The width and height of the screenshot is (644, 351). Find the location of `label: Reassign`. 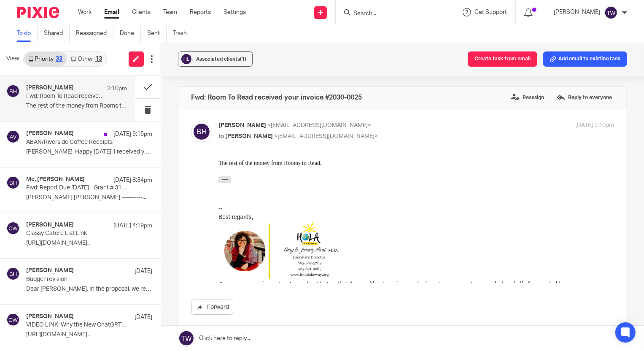

label: Reassign is located at coordinates (528, 98).